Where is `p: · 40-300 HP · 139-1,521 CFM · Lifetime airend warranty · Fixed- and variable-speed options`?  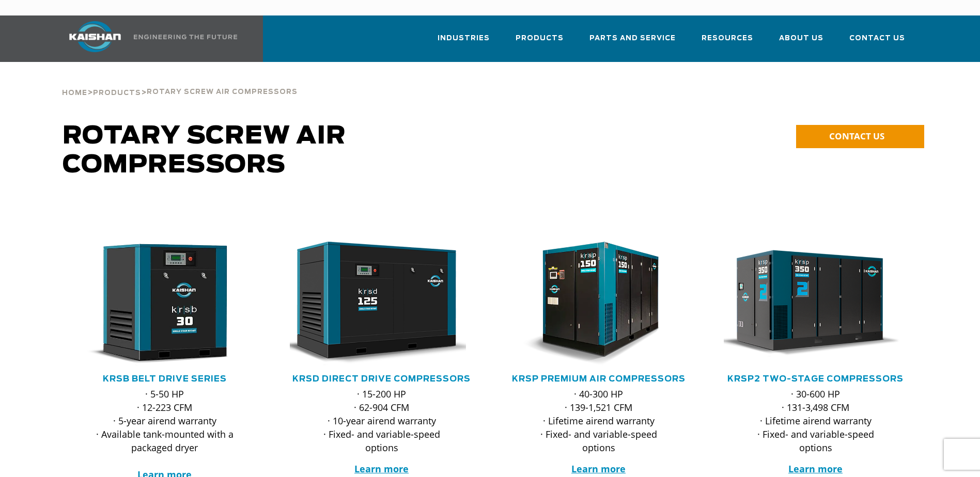 p: · 40-300 HP · 139-1,521 CFM · Lifetime airend warranty · Fixed- and variable-speed options is located at coordinates (599, 421).